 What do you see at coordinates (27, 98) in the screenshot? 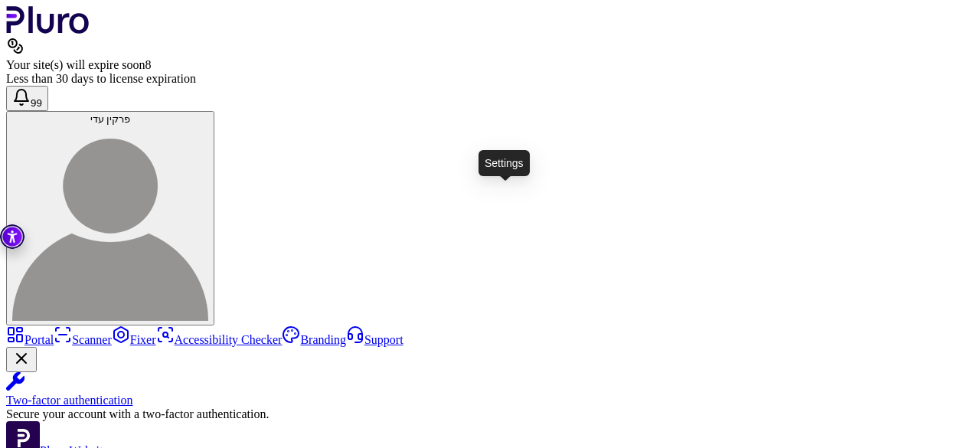
I see `button: Open notifications, you have 393 new notifications` at bounding box center [27, 98].